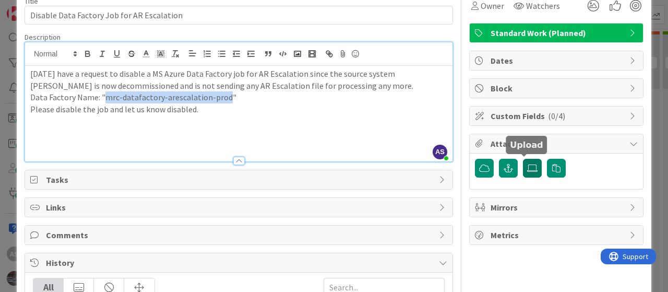 The image size is (668, 292). What do you see at coordinates (557, 60) in the screenshot?
I see `span: Dates` at bounding box center [557, 60].